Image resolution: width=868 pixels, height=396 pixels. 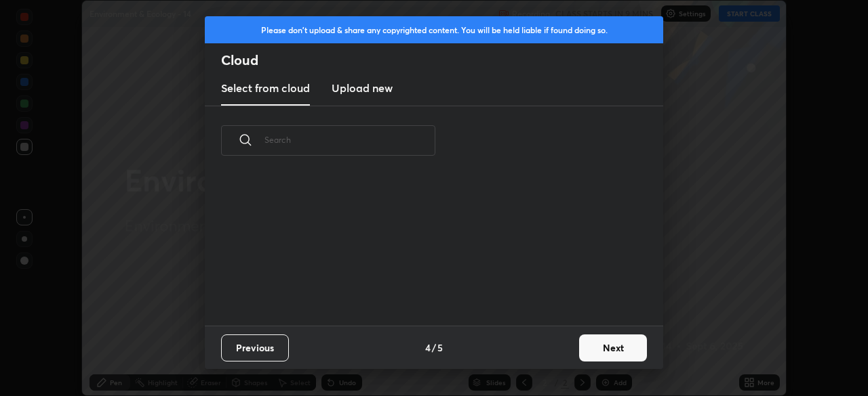 I want to click on h3: Upload new, so click(x=362, y=88).